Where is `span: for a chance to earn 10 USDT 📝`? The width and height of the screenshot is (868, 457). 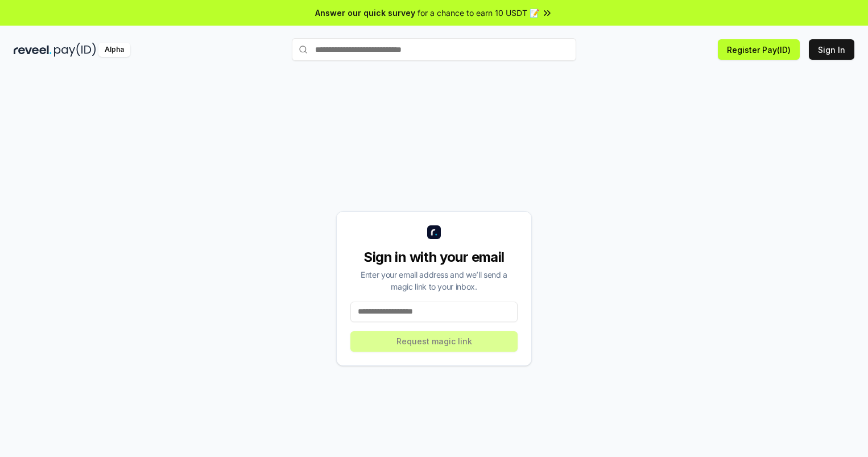 span: for a chance to earn 10 USDT 📝 is located at coordinates (479, 12).